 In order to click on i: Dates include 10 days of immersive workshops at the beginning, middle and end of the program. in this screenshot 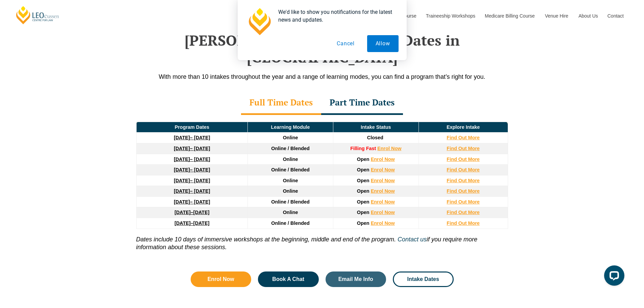, I will do `click(266, 239)`.